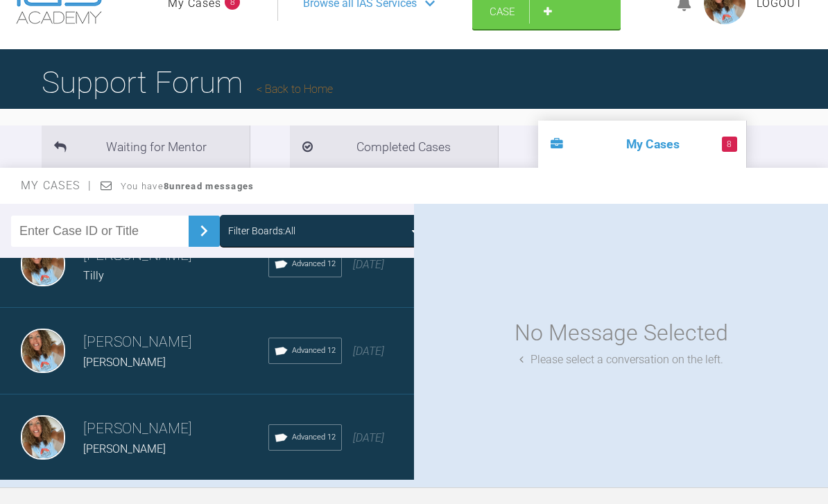 The image size is (828, 504). I want to click on li: My Cases, so click(642, 144).